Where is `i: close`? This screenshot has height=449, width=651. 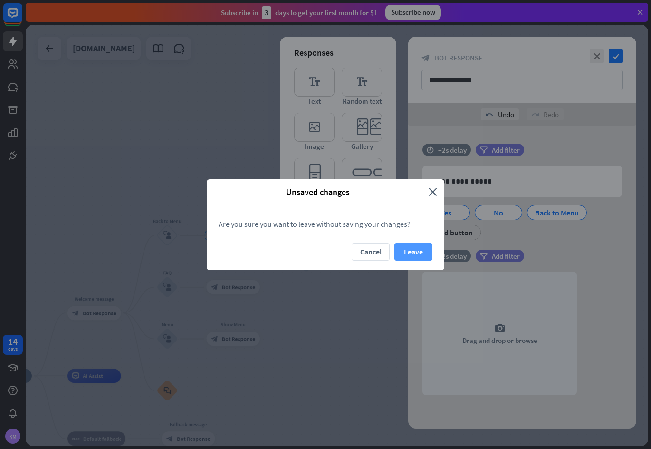 i: close is located at coordinates (433, 192).